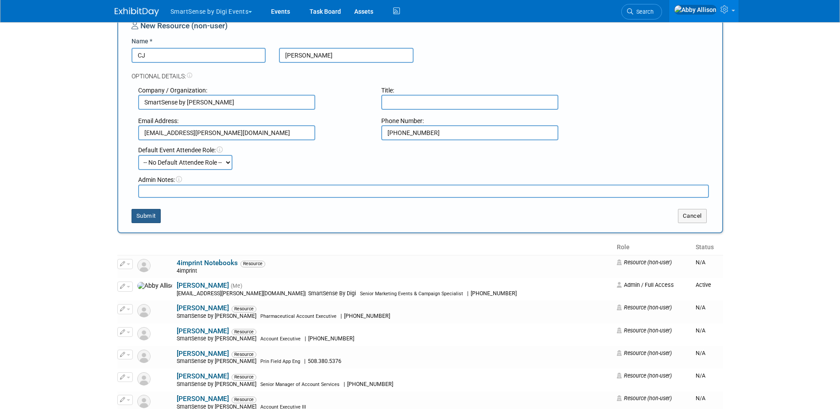  I want to click on th: Role, so click(653, 248).